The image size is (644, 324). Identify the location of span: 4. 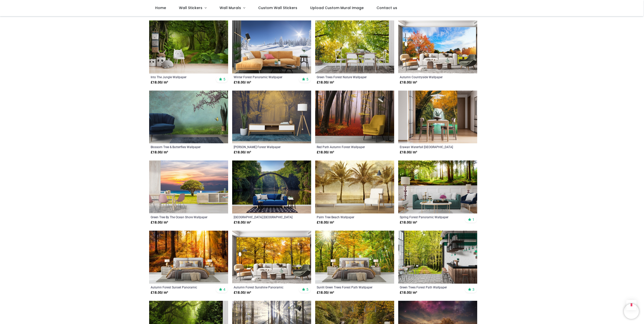
(224, 289).